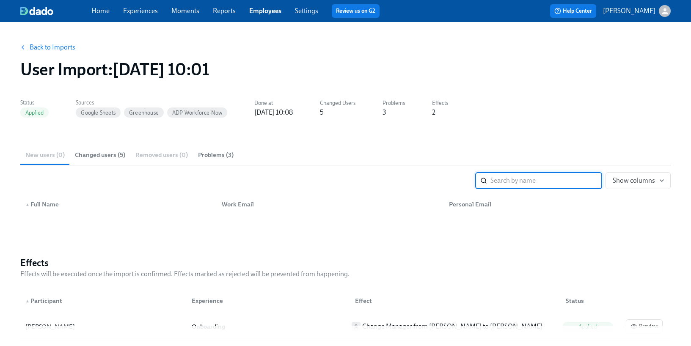 The height and width of the screenshot is (346, 691). I want to click on span: Changed users (5), so click(100, 155).